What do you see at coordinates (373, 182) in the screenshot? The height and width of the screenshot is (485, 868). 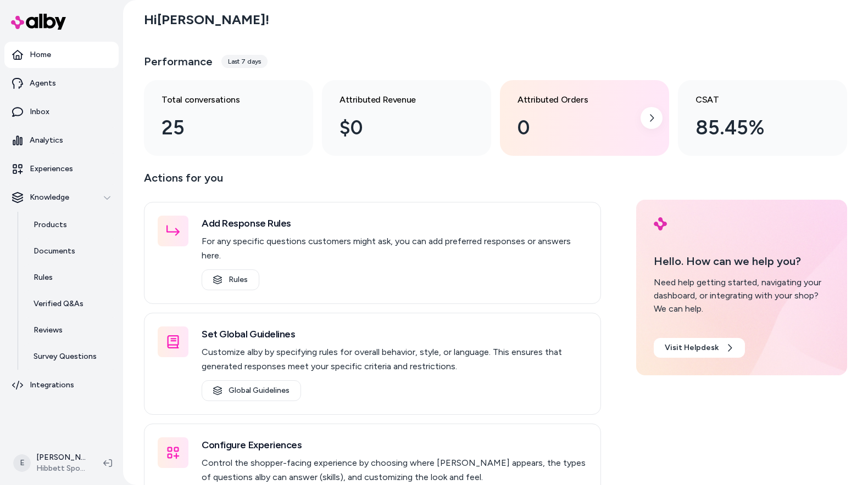 I see `p: Actions for you` at bounding box center [373, 182].